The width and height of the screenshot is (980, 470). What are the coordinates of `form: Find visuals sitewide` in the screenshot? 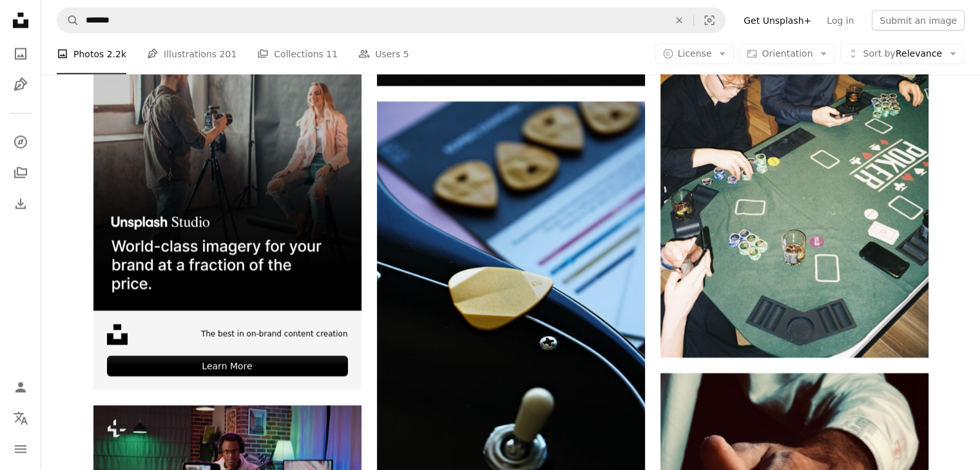 It's located at (391, 21).